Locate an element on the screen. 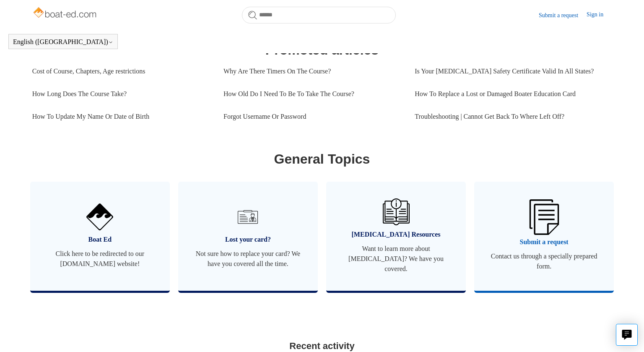 This screenshot has height=352, width=644. span: Contact us through a specially prepared form. is located at coordinates (544, 262).